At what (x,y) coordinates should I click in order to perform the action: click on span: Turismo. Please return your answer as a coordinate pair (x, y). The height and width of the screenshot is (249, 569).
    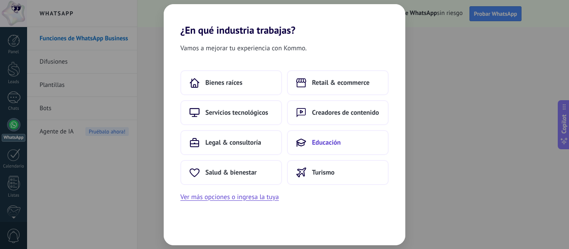
    Looking at the image, I should click on (323, 173).